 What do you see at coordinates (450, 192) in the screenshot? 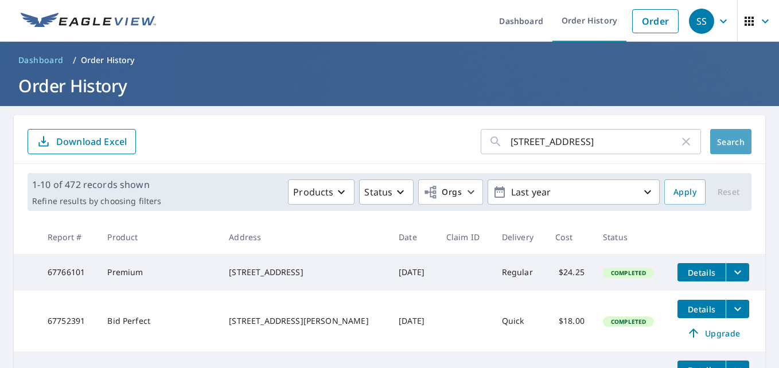
I see `button: Orgs` at bounding box center [450, 192].